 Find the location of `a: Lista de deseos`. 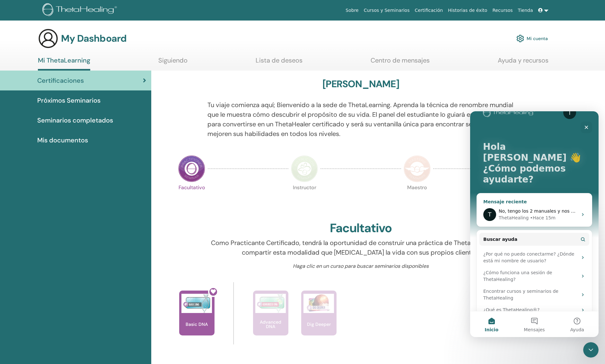

a: Lista de deseos is located at coordinates (279, 63).